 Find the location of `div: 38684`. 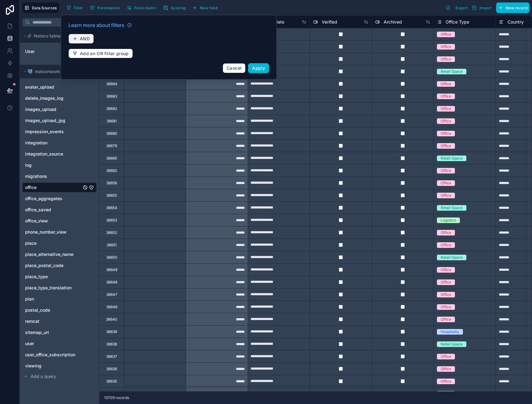

div: 38684 is located at coordinates (112, 84).